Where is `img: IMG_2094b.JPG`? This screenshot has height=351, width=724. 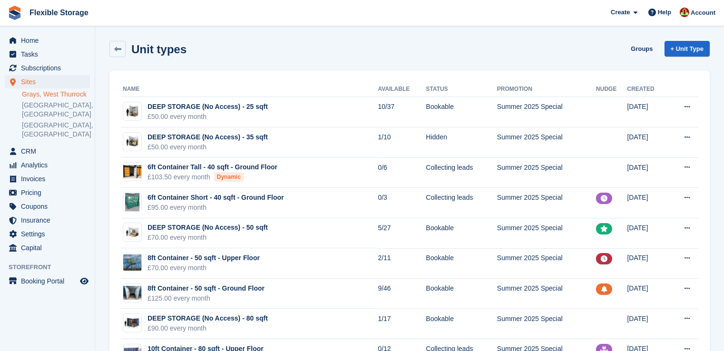 img: IMG_2094b.JPG is located at coordinates (132, 263).